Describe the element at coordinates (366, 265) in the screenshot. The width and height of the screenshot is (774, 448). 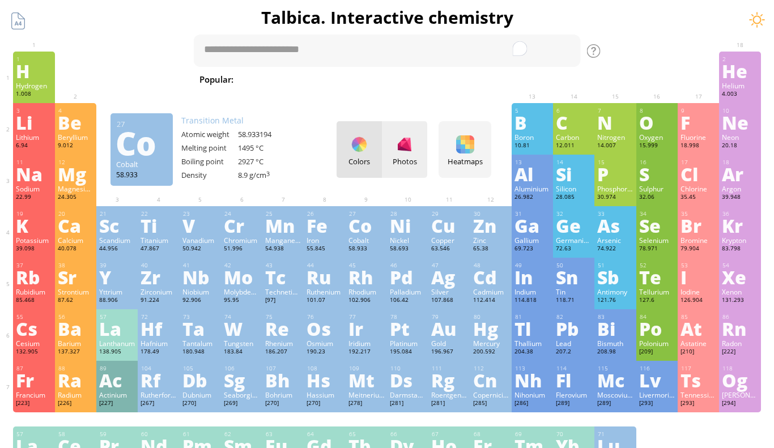
I see `div: 45` at that location.